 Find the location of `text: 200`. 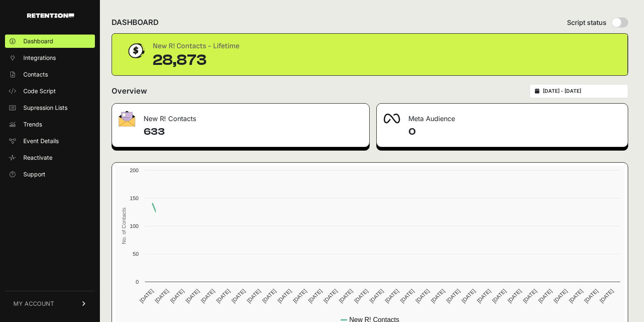

text: 200 is located at coordinates (134, 170).